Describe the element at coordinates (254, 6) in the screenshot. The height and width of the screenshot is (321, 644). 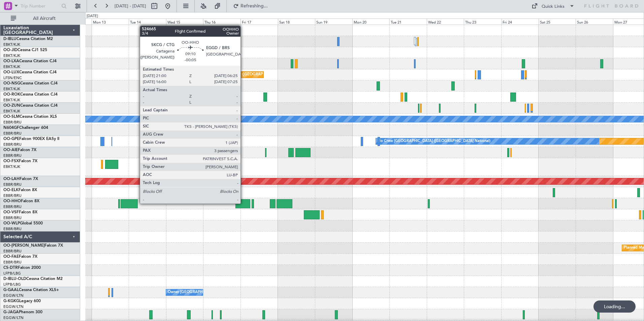
I see `span: Refreshing...` at that location.